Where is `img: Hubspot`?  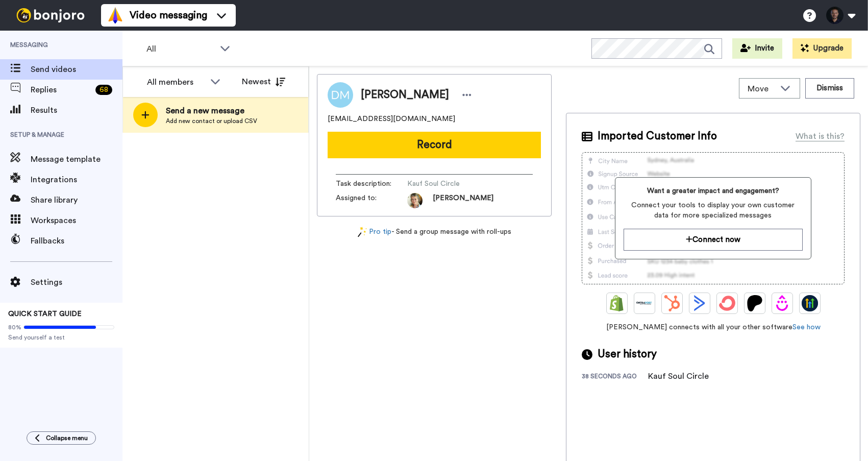
img: Hubspot is located at coordinates (672, 303).